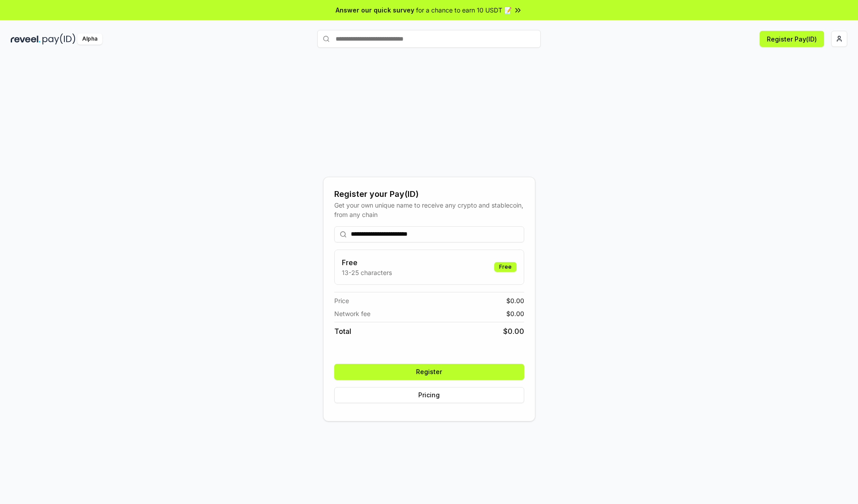 Image resolution: width=858 pixels, height=504 pixels. Describe the element at coordinates (506, 267) in the screenshot. I see `div: Free` at that location.